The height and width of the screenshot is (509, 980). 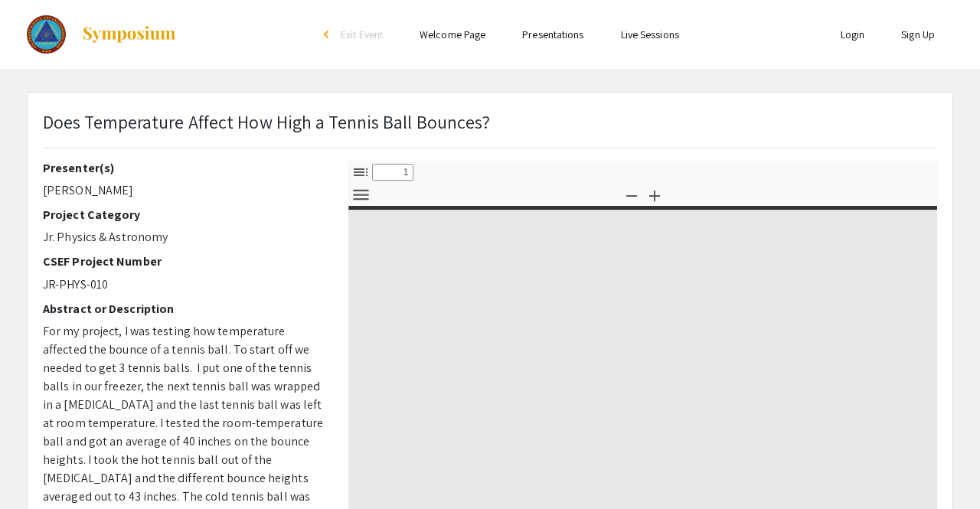 I want to click on input: Page, so click(x=393, y=173).